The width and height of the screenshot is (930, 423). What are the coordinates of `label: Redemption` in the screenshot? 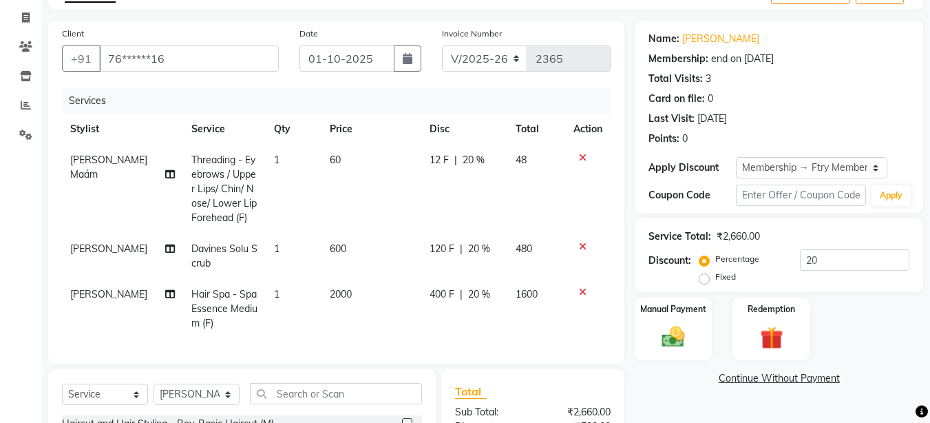 It's located at (771, 309).